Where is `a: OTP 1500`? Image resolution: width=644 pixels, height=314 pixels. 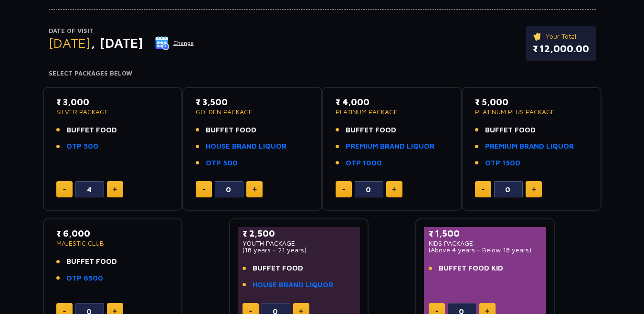
a: OTP 1500 is located at coordinates (503, 163).